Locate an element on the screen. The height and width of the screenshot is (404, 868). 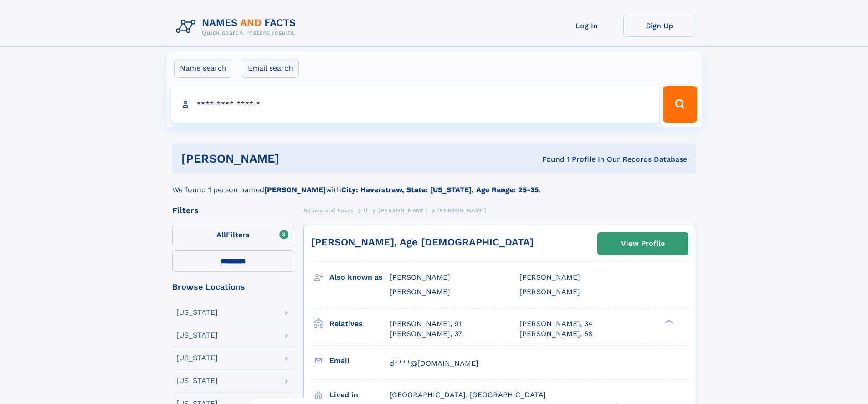
span: All is located at coordinates (221, 234).